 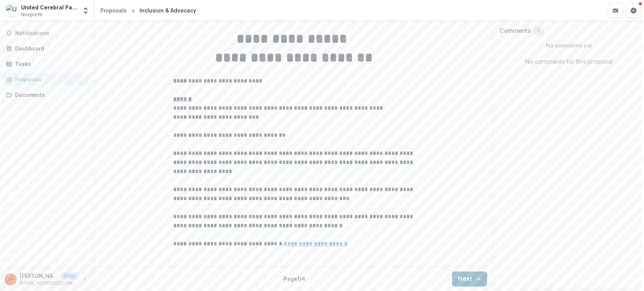 What do you see at coordinates (11, 279) in the screenshot?
I see `div: Joanna Marrero <grants@ucpect.org> <grants@ucpect.org>` at bounding box center [11, 279].